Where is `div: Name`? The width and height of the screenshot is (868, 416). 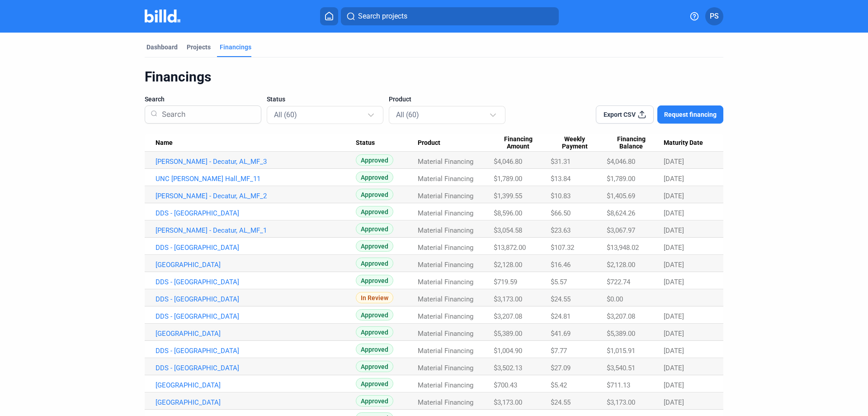 div: Name is located at coordinates (255, 143).